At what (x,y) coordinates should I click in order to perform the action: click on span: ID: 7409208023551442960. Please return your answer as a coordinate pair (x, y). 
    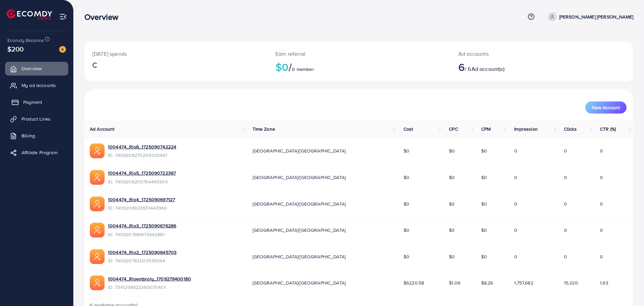
    Looking at the image, I should click on (141, 208).